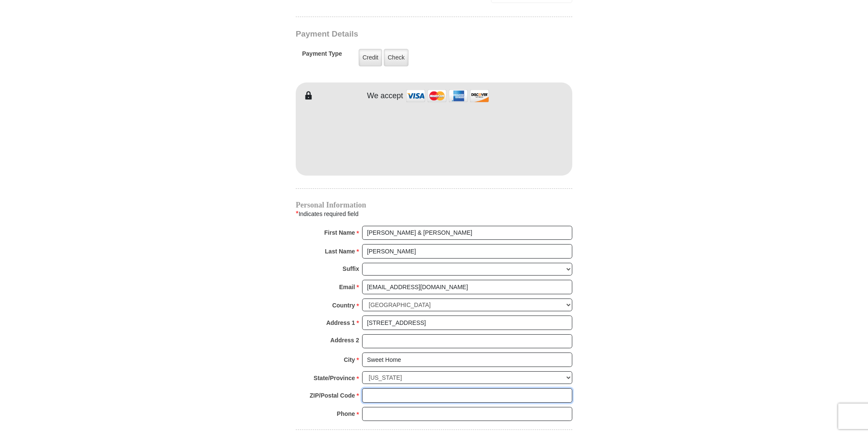 The width and height of the screenshot is (868, 435). I want to click on img: credit cards accepted, so click(447, 96).